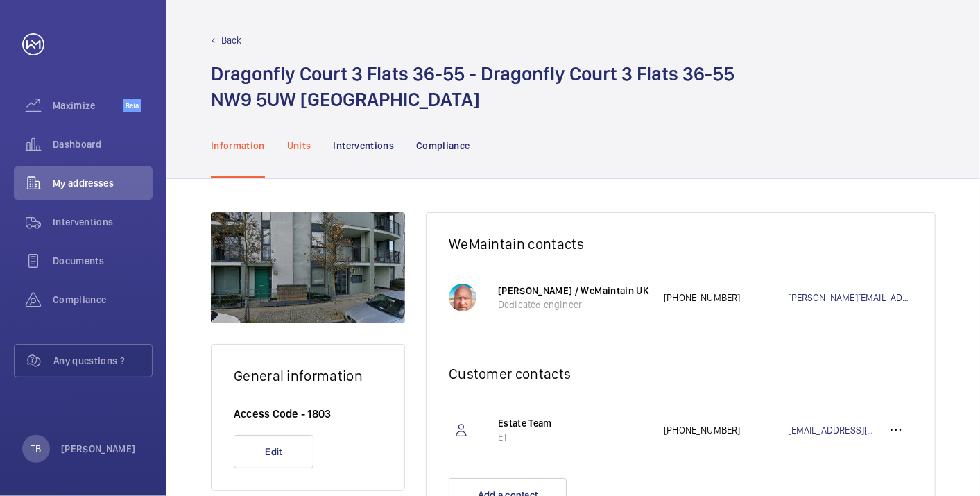 This screenshot has height=496, width=980. I want to click on span: Any questions ?, so click(103, 361).